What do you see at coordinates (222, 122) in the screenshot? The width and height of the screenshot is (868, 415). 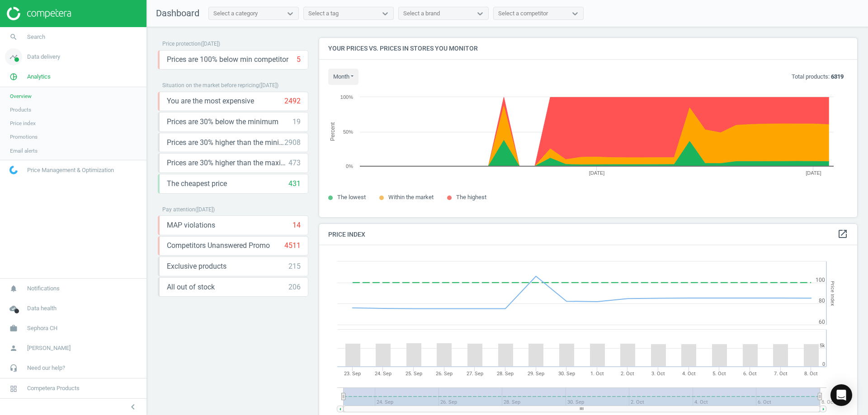 I see `span: Prices are 30% below the minimum` at bounding box center [222, 122].